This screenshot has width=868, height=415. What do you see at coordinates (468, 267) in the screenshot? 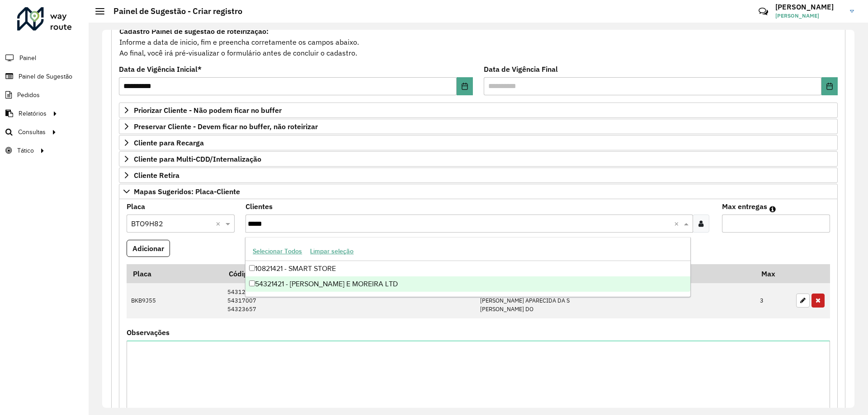
I see `ng-dropdown-panel: Options list` at bounding box center [468, 267].